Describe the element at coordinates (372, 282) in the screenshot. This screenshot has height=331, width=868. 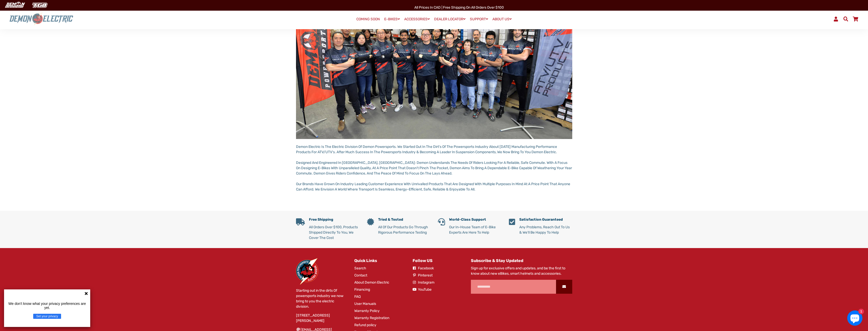
I see `a: About Demon Electric` at that location.